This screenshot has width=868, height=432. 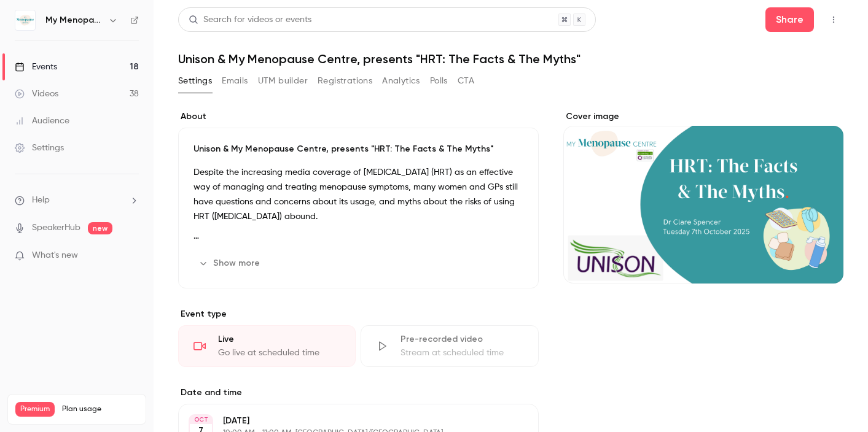 I want to click on div: Settings, so click(x=39, y=148).